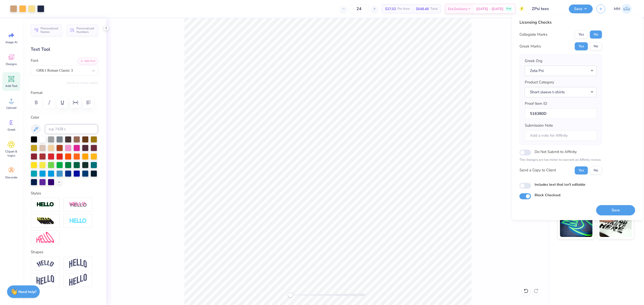 The image size is (644, 305). What do you see at coordinates (539, 82) in the screenshot?
I see `label: Product Category` at bounding box center [539, 82].